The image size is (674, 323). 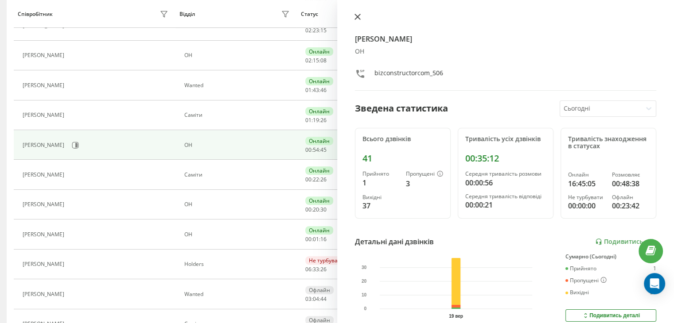 I want to click on span: 02, so click(x=308, y=30).